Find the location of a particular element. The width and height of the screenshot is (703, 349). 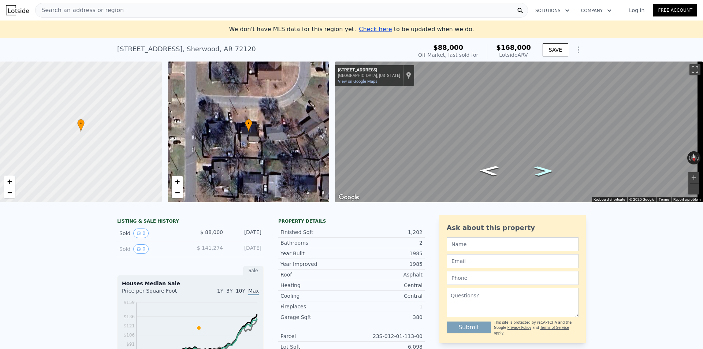

input: Email is located at coordinates (512, 261).